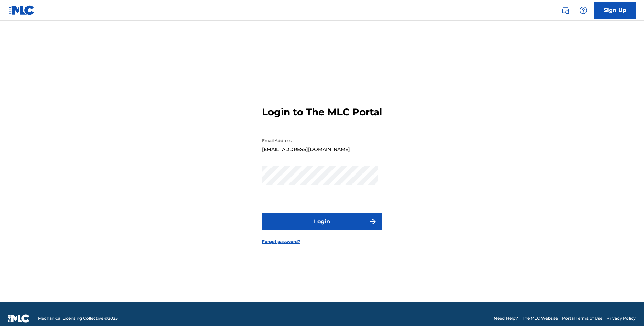 This screenshot has width=644, height=326. Describe the element at coordinates (281, 242) in the screenshot. I see `a: Forgot password?` at that location.